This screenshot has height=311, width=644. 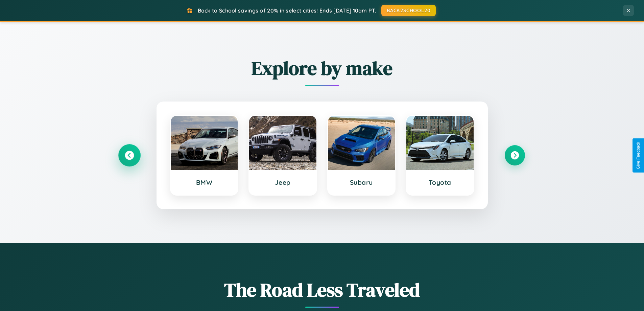 What do you see at coordinates (322, 289) in the screenshot?
I see `h1: The Road Less Traveled` at bounding box center [322, 289].